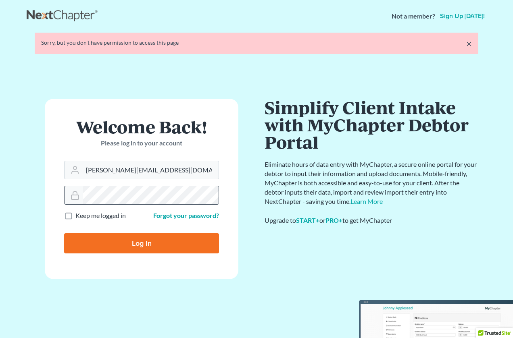 The width and height of the screenshot is (513, 338). I want to click on input: Log In, so click(142, 244).